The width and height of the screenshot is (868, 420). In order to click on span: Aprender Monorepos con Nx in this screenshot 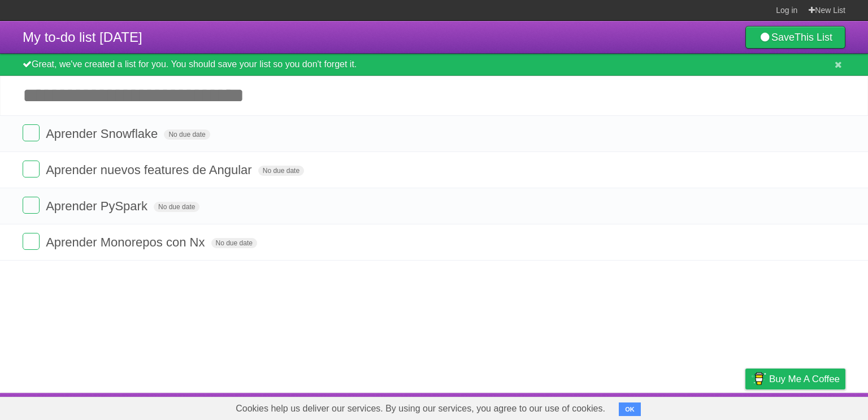, I will do `click(127, 242)`.